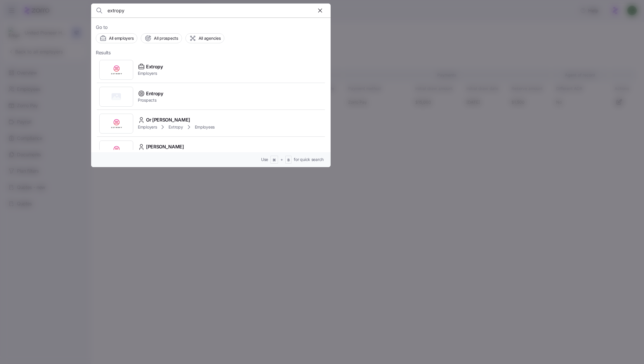 Image resolution: width=644 pixels, height=364 pixels. I want to click on button: All prospects, so click(161, 38).